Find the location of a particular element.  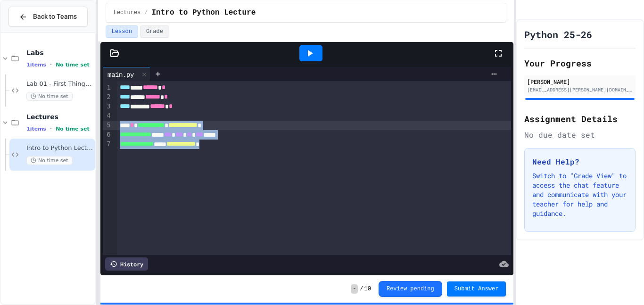

div: 4 is located at coordinates (107, 116).